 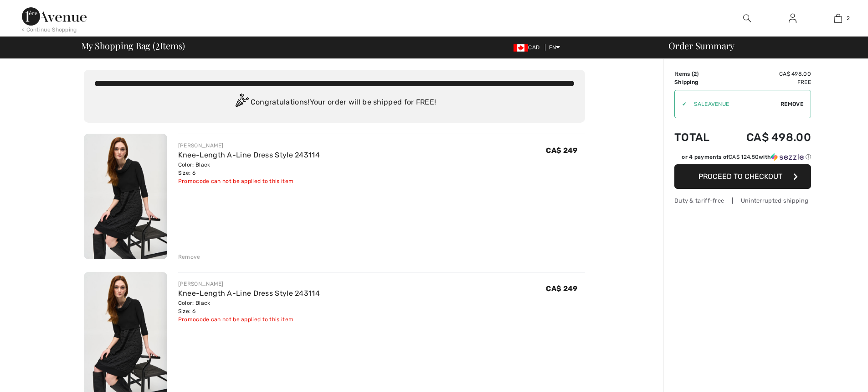 I want to click on span: Remove, so click(x=792, y=104).